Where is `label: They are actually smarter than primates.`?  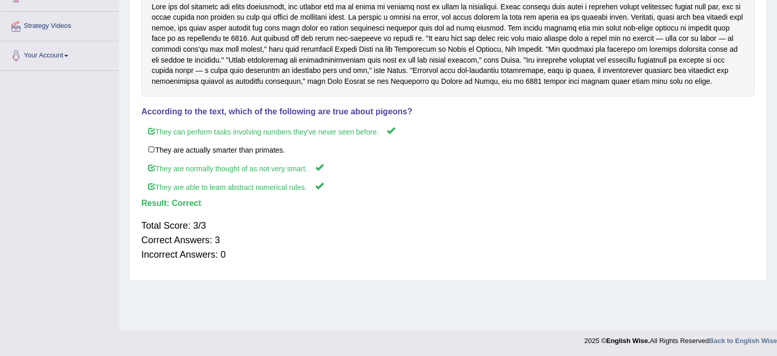 label: They are actually smarter than primates. is located at coordinates (448, 150).